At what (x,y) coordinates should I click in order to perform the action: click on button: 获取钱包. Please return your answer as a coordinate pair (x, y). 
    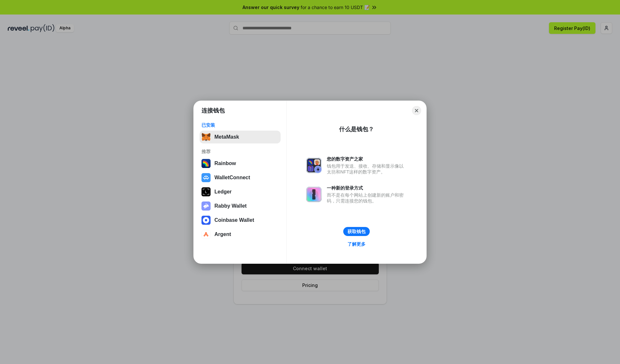
    Looking at the image, I should click on (357, 231).